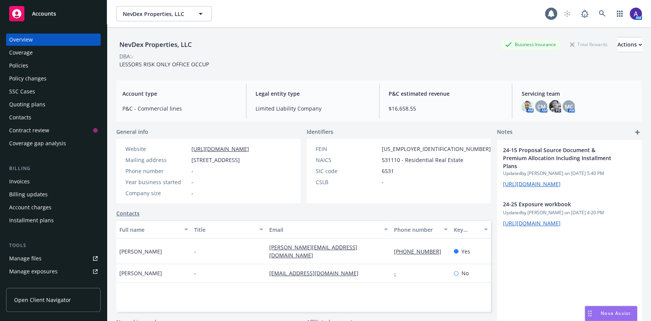 This screenshot has width=651, height=321. What do you see at coordinates (28, 79) in the screenshot?
I see `div: Policy changes` at bounding box center [28, 79].